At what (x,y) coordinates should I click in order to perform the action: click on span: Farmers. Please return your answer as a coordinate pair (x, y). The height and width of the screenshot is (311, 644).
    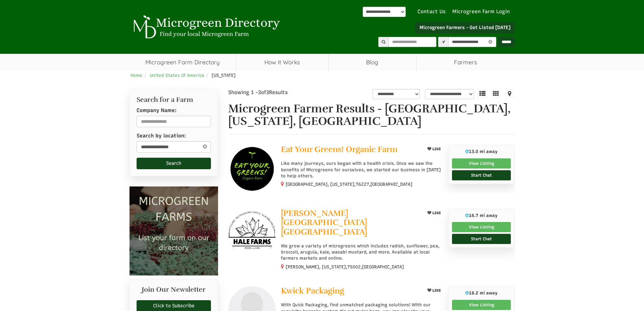
    Looking at the image, I should click on (465, 62).